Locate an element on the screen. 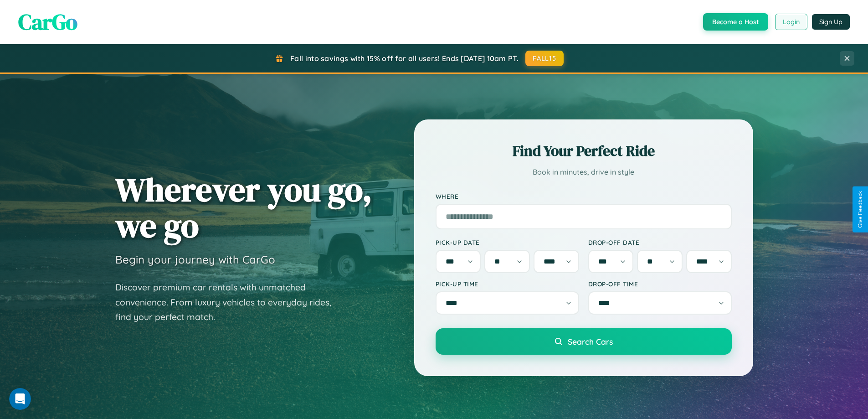 The image size is (868, 419). button: Sign Up is located at coordinates (831, 22).